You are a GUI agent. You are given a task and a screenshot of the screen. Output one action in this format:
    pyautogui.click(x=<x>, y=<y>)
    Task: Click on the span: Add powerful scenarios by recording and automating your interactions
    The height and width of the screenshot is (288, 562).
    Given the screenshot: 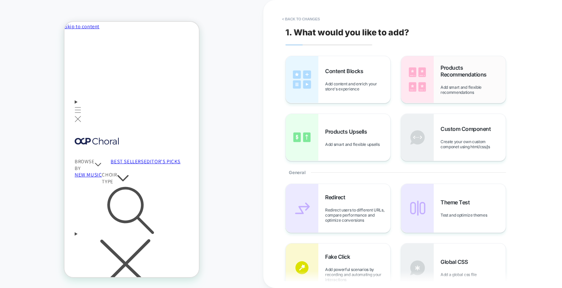 What is the action you would take?
    pyautogui.click(x=358, y=274)
    